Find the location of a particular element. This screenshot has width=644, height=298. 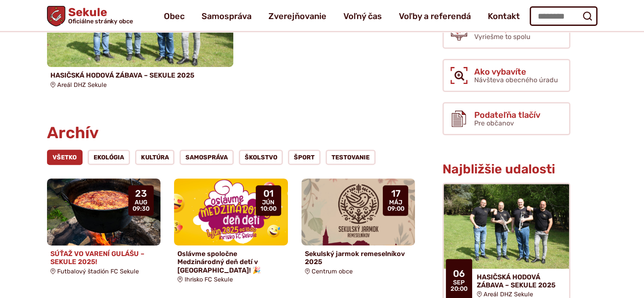

span: Voľný čas is located at coordinates (363, 16).